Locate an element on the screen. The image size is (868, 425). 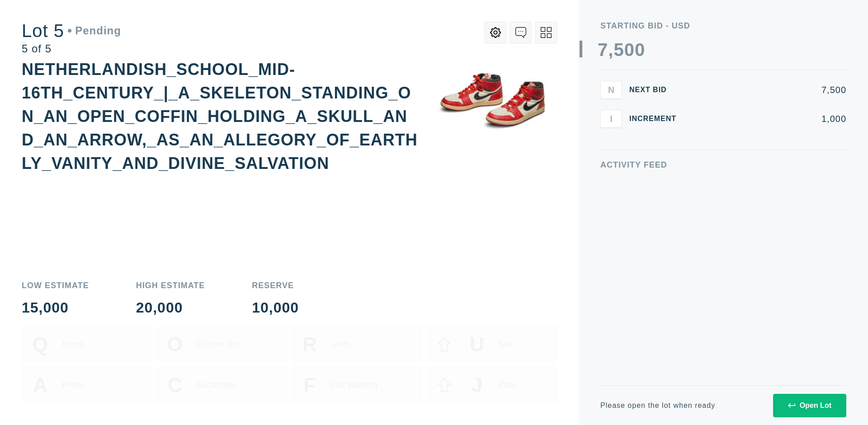
div: NETHERLANDISH_SCHOOL_MID-16TH_CENTURY_|_A_SKELETON_STANDING_ON_AN_OPEN_COFFIN_HOLDING_A_SKULL_AND... is located at coordinates (220, 116).